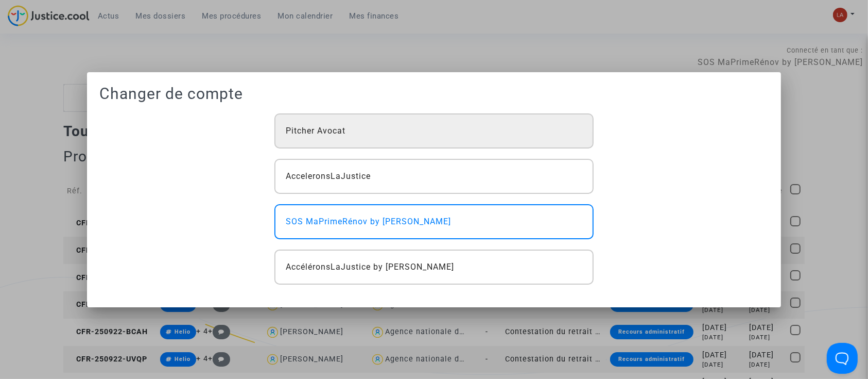 The width and height of the screenshot is (868, 379). I want to click on span: Pitcher Avocat, so click(315, 131).